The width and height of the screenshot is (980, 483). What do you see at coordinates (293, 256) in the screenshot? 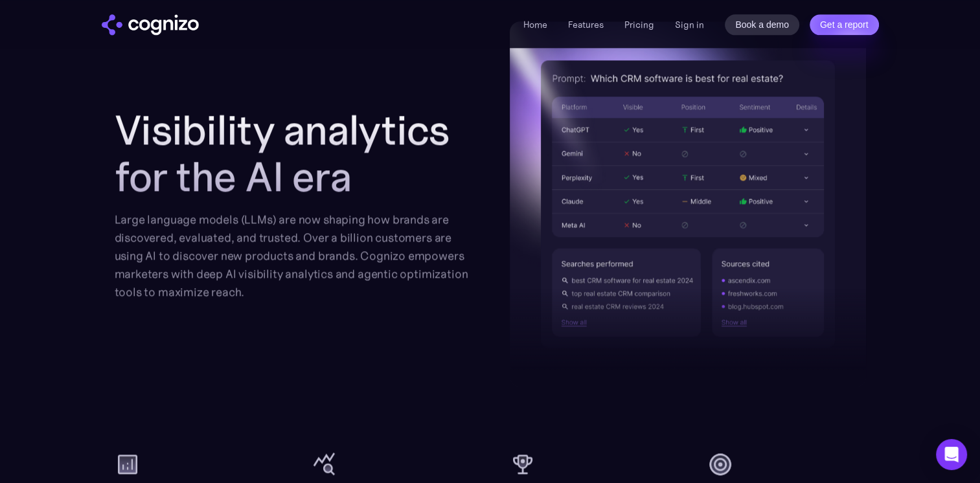
I see `div: Large language models (LLMs) are now shaping how brands are discovered, evaluated, and trusted. O...` at bounding box center [293, 256].